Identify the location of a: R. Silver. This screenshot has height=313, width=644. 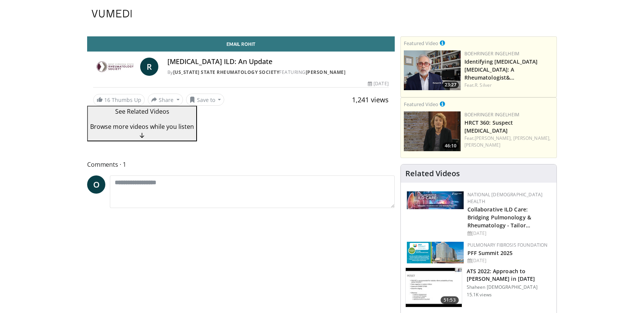
(483, 85).